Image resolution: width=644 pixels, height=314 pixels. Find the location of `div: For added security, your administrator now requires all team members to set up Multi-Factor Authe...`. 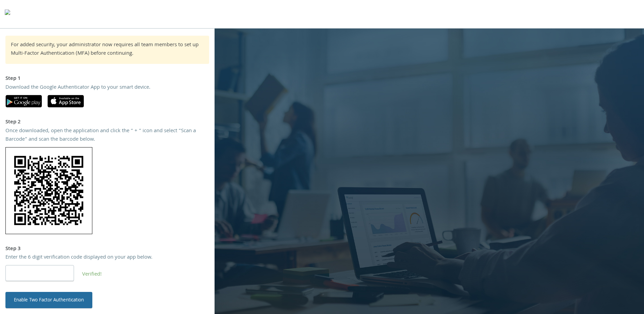

div: For added security, your administrator now requires all team members to set up Multi-Factor Authe... is located at coordinates (107, 49).